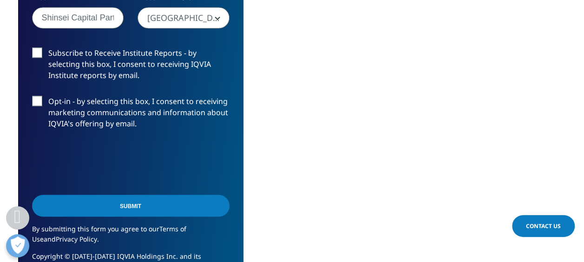 The image size is (584, 262). Describe the element at coordinates (543, 226) in the screenshot. I see `span: Contact Us` at that location.